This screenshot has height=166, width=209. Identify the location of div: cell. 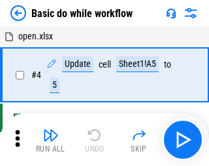
(105, 64).